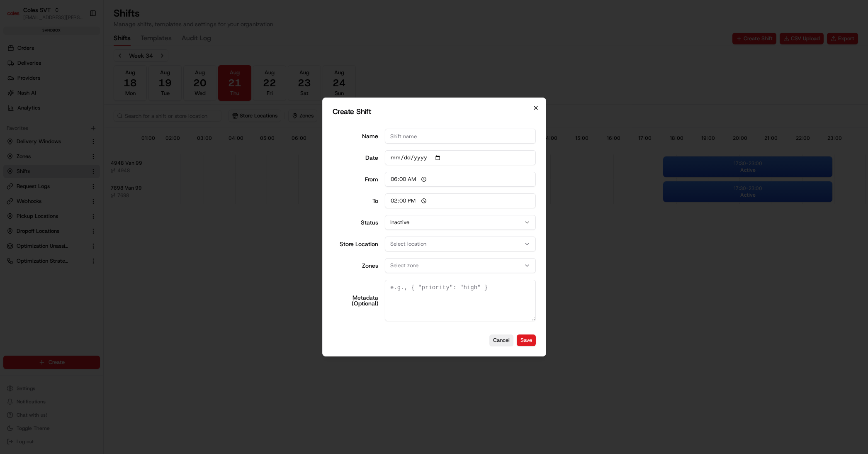 The image size is (868, 454). What do you see at coordinates (102, 125) in the screenshot?
I see `a: 💻API Documentation` at bounding box center [102, 125].